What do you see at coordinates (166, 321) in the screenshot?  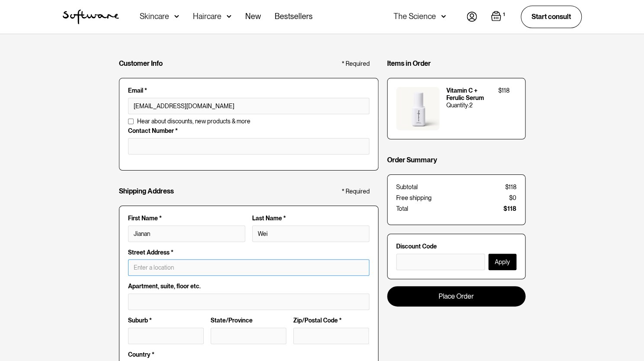 I see `label: Suburb *` at bounding box center [166, 321].